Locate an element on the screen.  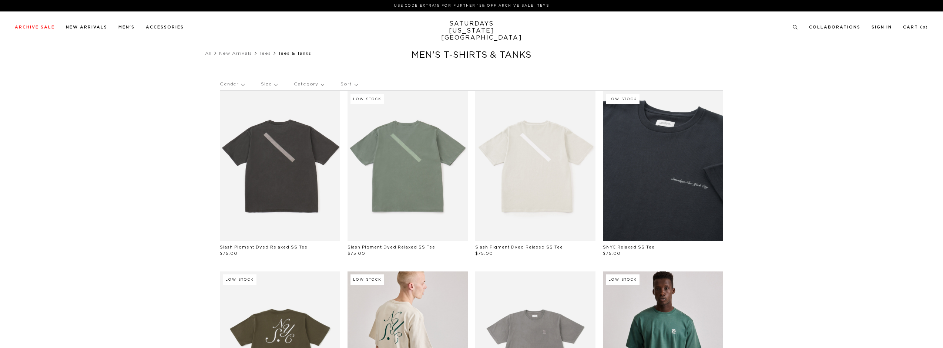
p: Size is located at coordinates (269, 84).